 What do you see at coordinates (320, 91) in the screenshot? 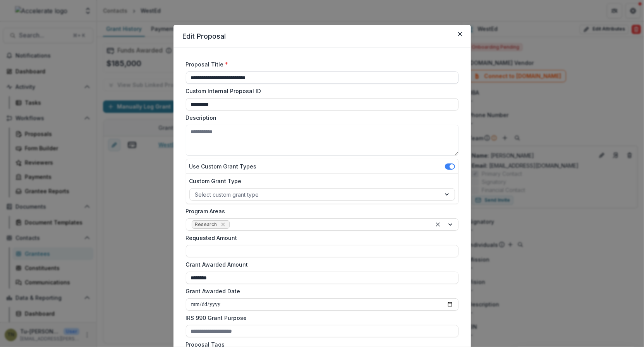
I see `label: Custom Internal Proposal ID` at bounding box center [320, 91].